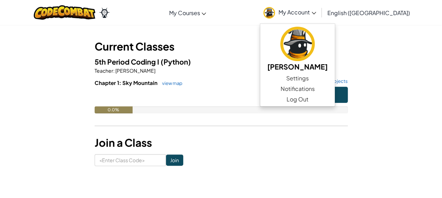 The image size is (442, 198). I want to click on a: CodeCombat logo, so click(64, 12).